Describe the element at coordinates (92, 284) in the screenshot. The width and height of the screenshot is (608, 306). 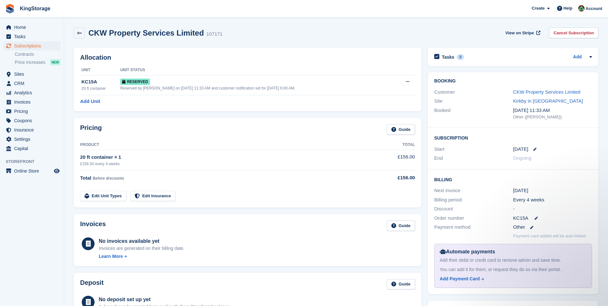
I see `h2: Deposit` at that location.